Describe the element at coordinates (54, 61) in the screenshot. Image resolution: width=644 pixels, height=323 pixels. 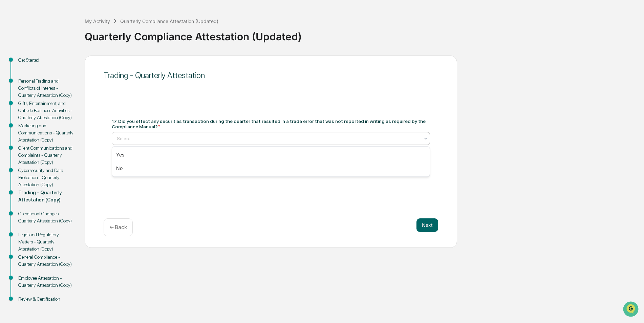
I see `div: We're available if you need us!` at that location.